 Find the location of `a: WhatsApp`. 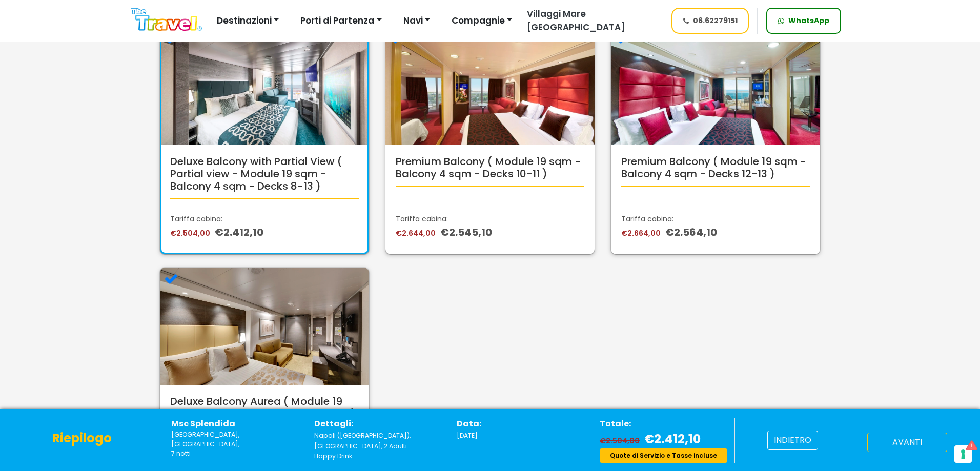

a: WhatsApp is located at coordinates (804, 21).